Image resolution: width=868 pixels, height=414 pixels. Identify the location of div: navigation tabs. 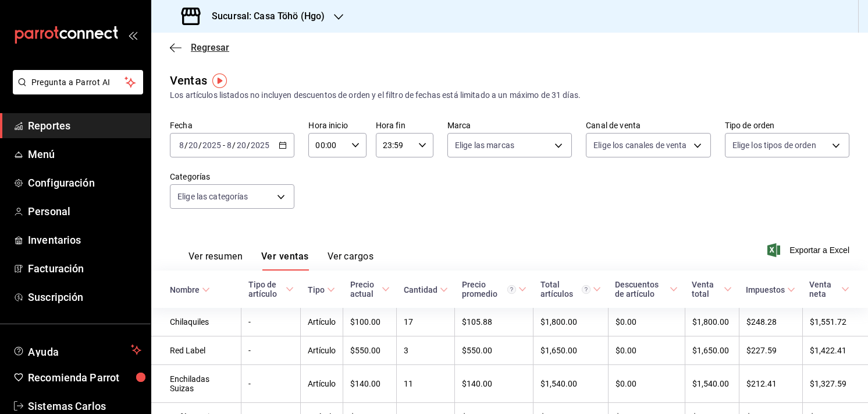
(281, 260).